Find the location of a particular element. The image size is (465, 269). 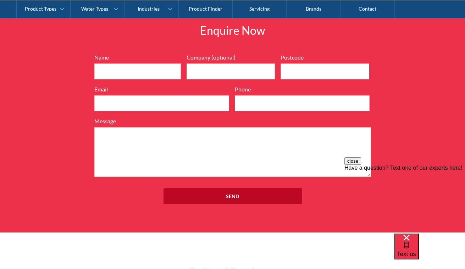

label: Phone is located at coordinates (302, 89).